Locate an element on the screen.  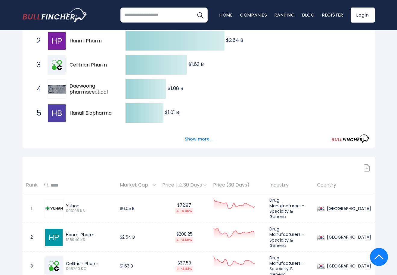
div: Celltrion Pharm is located at coordinates (89, 263).